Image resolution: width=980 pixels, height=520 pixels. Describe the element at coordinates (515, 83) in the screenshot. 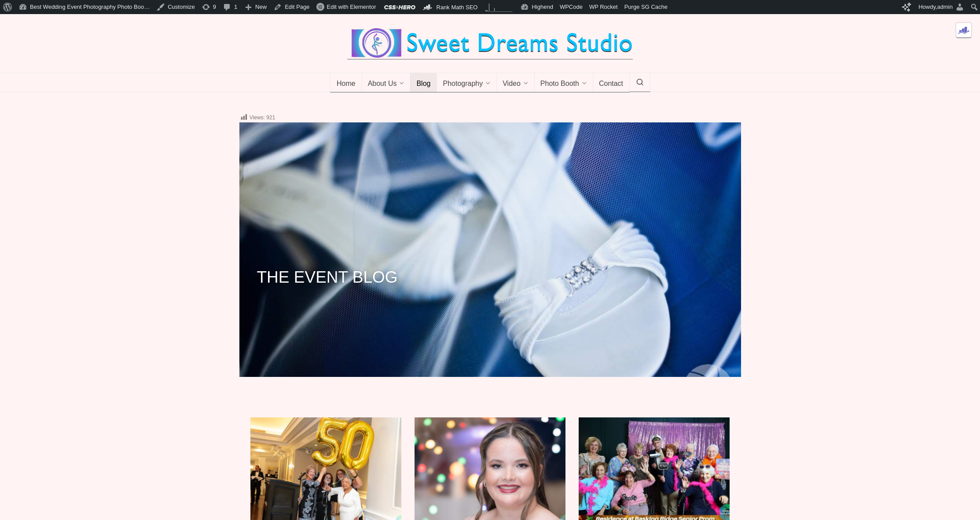

I see `a: Video` at that location.